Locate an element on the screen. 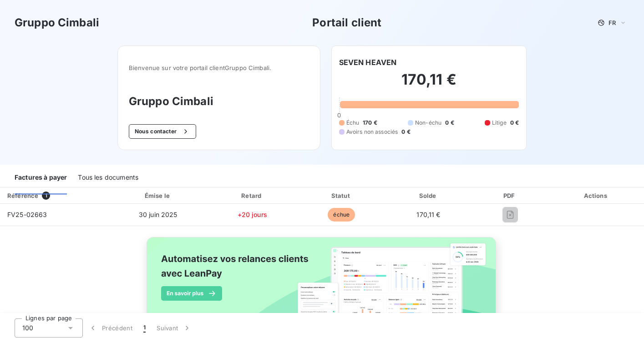 The image size is (644, 343). span: 30 juin 2025 is located at coordinates (158, 214).